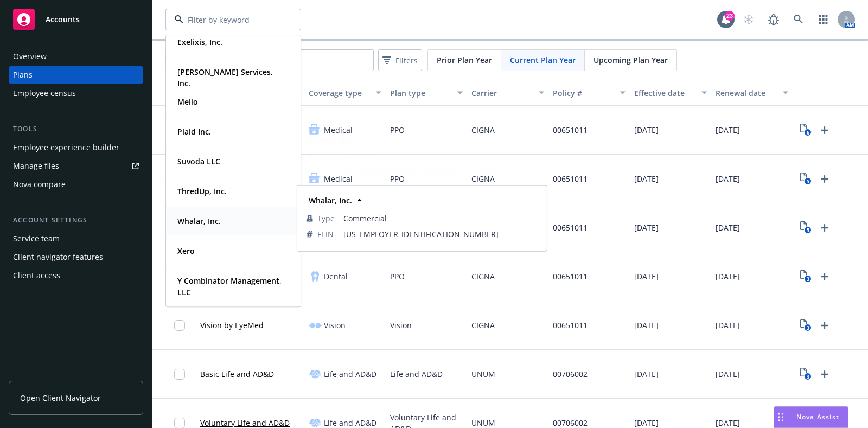  Describe the element at coordinates (427, 93) in the screenshot. I see `button: Plan type` at that location.